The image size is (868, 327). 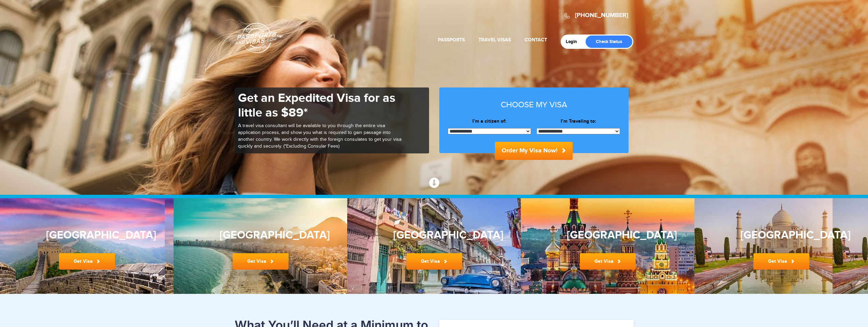 What do you see at coordinates (320, 137) in the screenshot?
I see `p: A travel visa consultant will be available to you through the entire visa application process, an...` at bounding box center [320, 137].